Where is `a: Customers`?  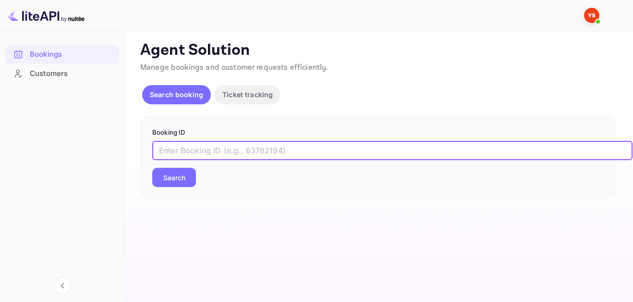
a: Customers is located at coordinates (62, 73).